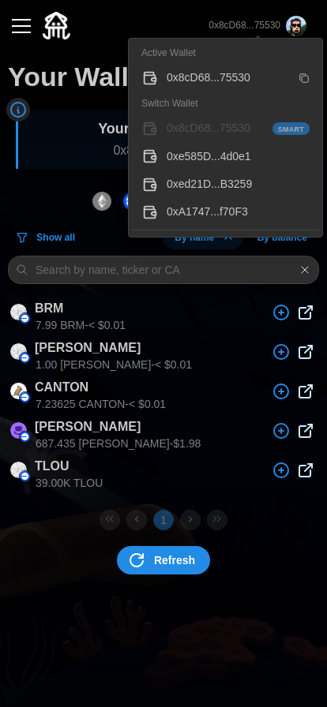  Describe the element at coordinates (80, 77) in the screenshot. I see `h1: Your Wallet` at that location.